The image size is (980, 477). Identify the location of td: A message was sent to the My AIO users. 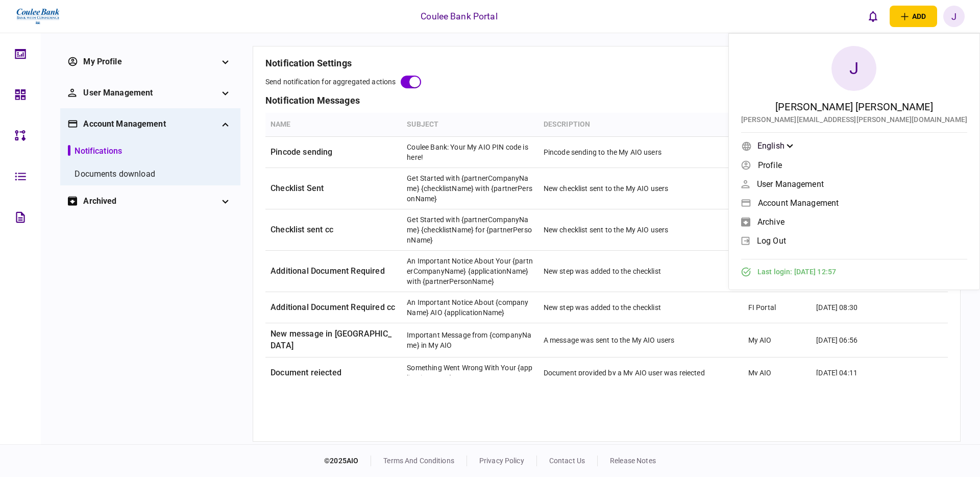
(641, 340).